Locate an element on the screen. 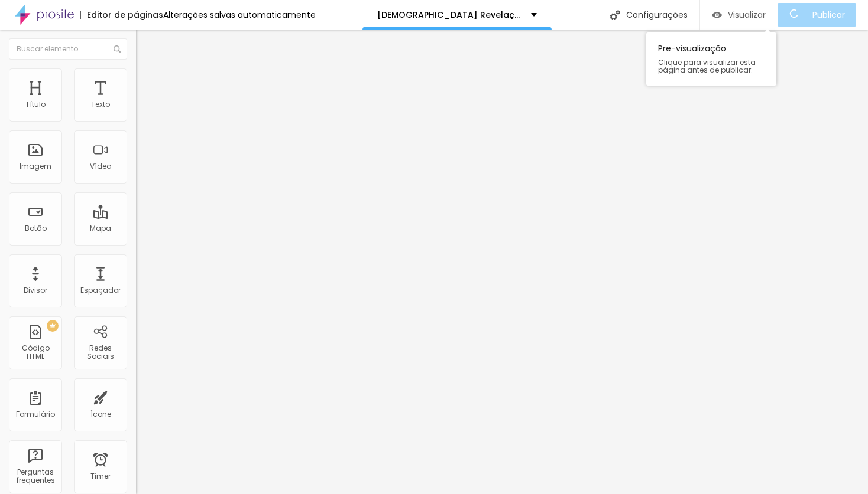 The width and height of the screenshot is (868, 494). div: Título is located at coordinates (36, 104).